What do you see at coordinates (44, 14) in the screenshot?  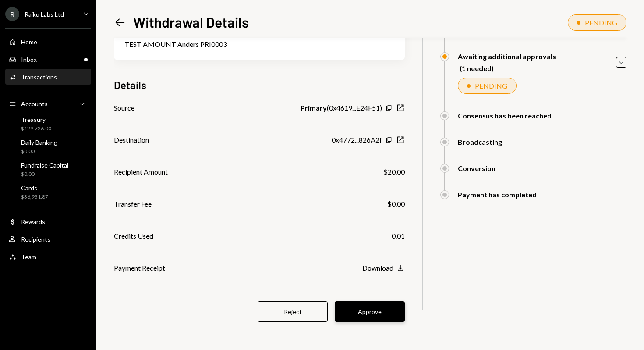 I see `div: Raiku Labs Ltd` at bounding box center [44, 14].